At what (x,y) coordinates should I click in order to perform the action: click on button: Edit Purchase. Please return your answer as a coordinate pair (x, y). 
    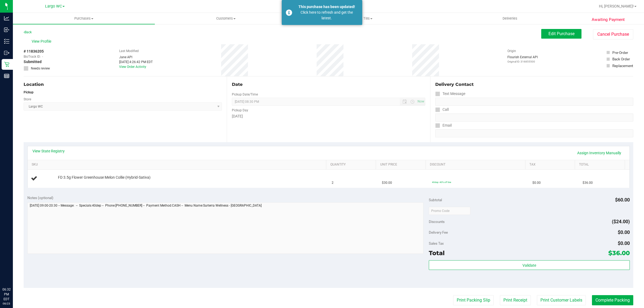
    Looking at the image, I should click on (561, 34).